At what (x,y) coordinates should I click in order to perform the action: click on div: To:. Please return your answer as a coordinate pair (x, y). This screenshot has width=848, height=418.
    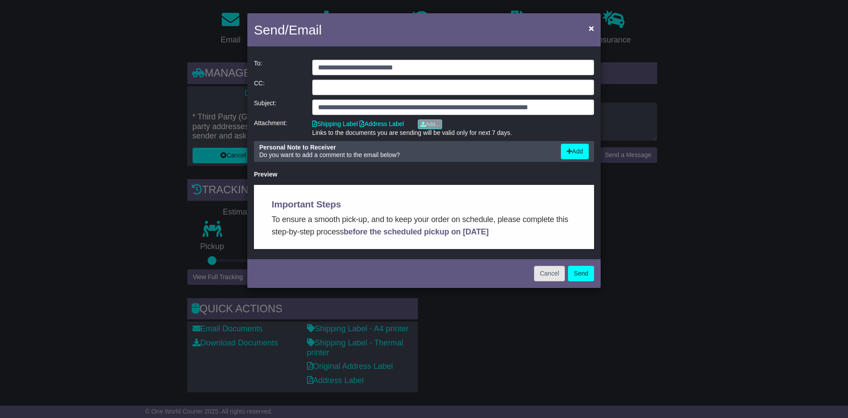
    Looking at the image, I should click on (279, 67).